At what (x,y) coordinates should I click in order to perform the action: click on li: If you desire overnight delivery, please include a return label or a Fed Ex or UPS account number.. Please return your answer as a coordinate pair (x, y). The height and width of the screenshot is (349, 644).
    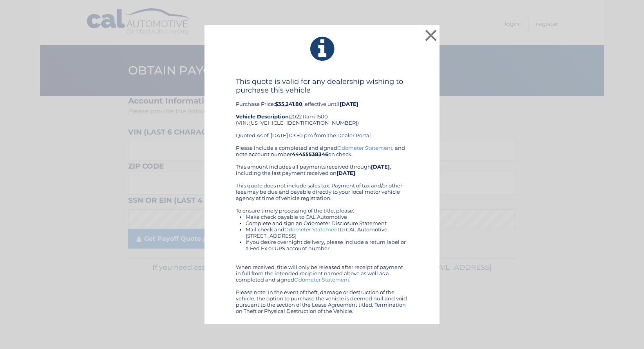
    Looking at the image, I should click on (327, 245).